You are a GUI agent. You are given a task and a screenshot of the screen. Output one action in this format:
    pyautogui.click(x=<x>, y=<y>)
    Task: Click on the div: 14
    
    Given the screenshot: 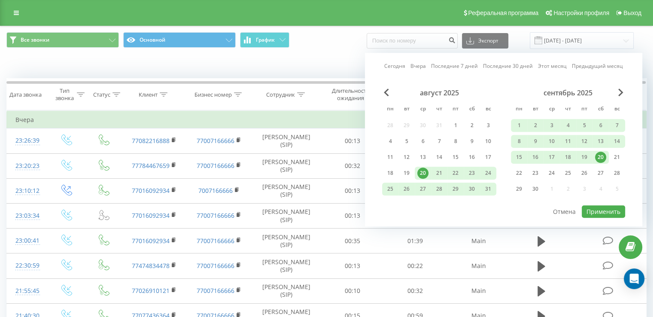 What is the action you would take?
    pyautogui.click(x=617, y=141)
    